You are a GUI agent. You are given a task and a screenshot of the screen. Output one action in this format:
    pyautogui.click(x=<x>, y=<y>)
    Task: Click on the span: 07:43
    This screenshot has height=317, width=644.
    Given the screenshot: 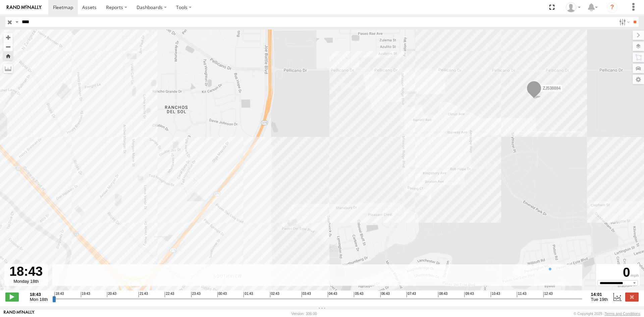 What is the action you would take?
    pyautogui.click(x=412, y=295)
    